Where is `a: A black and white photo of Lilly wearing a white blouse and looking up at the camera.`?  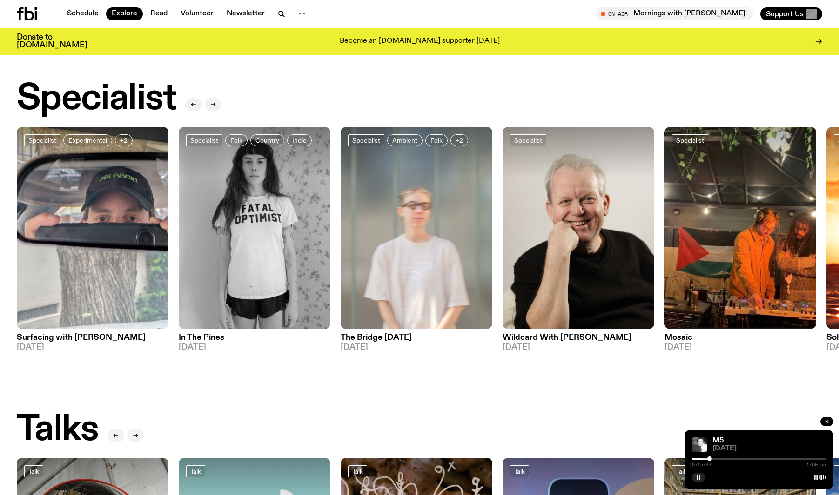
a: A black and white photo of Lilly wearing a white blouse and looking up at the camera. is located at coordinates (699, 445).